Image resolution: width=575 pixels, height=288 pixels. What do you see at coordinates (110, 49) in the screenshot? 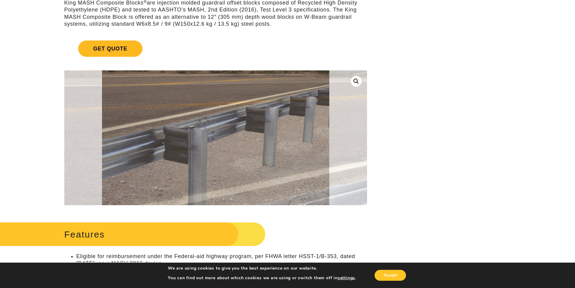
I see `span: Get Quote` at bounding box center [110, 49].